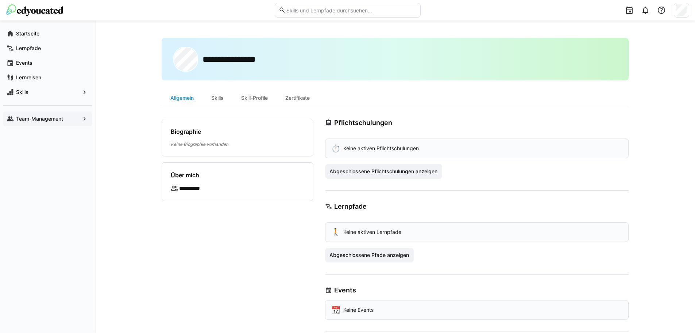 The image size is (695, 333). Describe the element at coordinates (369, 255) in the screenshot. I see `span: Abgeschlossene Pfade anzeigen` at that location.